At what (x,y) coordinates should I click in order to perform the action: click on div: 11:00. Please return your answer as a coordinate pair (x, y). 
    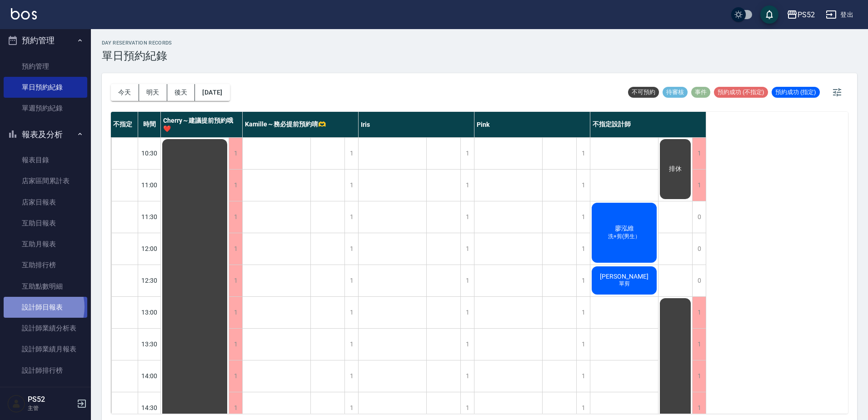
    Looking at the image, I should click on (150, 185).